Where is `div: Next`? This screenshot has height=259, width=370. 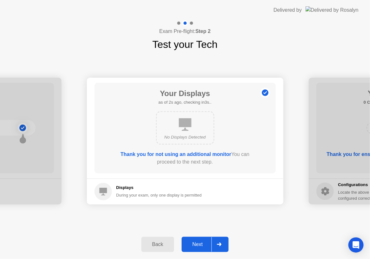
div: Next is located at coordinates (198, 245).